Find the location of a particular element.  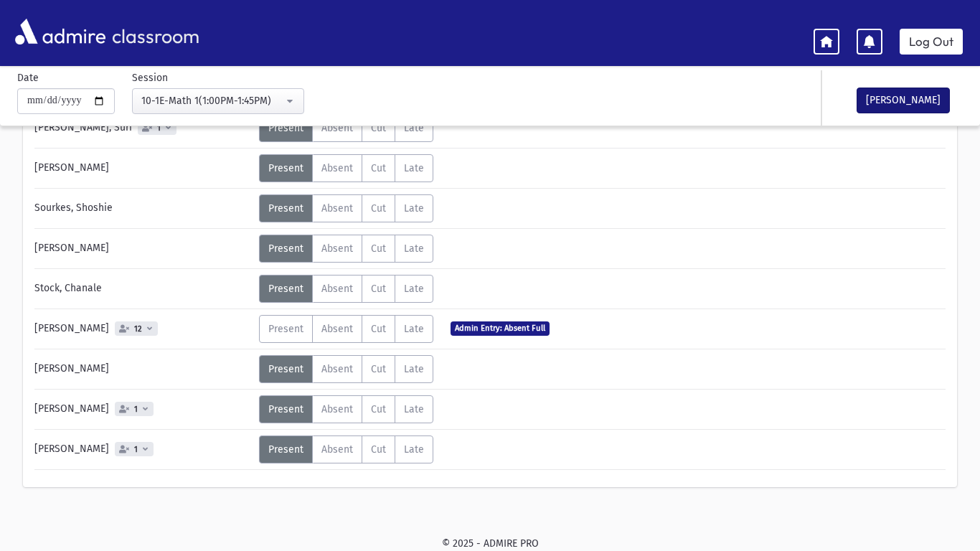

span: Admin Entry: Absent Full is located at coordinates (500, 328).